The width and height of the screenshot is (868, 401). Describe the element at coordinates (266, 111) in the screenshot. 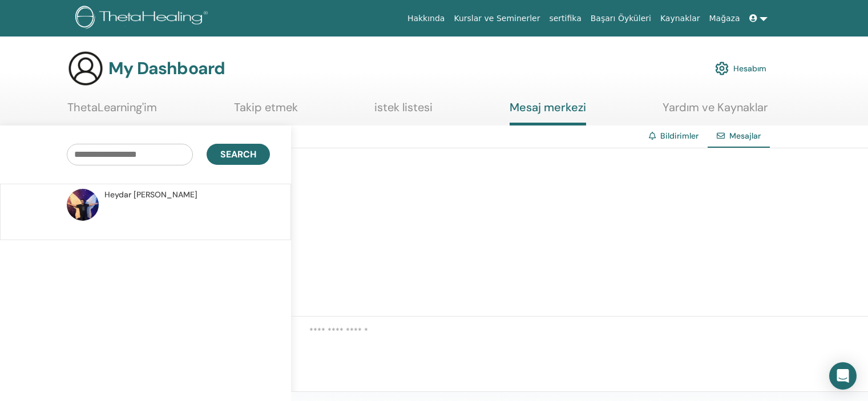

I see `a: Takip etmek` at that location.